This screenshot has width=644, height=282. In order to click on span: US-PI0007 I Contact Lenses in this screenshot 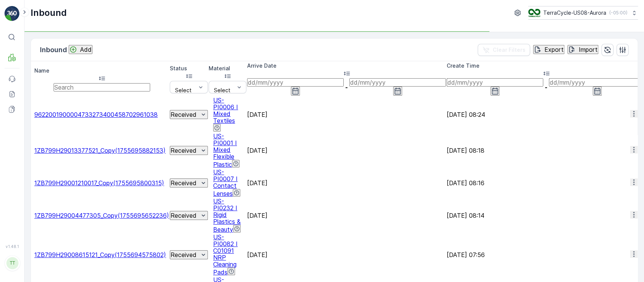, I will do `click(225, 183)`.